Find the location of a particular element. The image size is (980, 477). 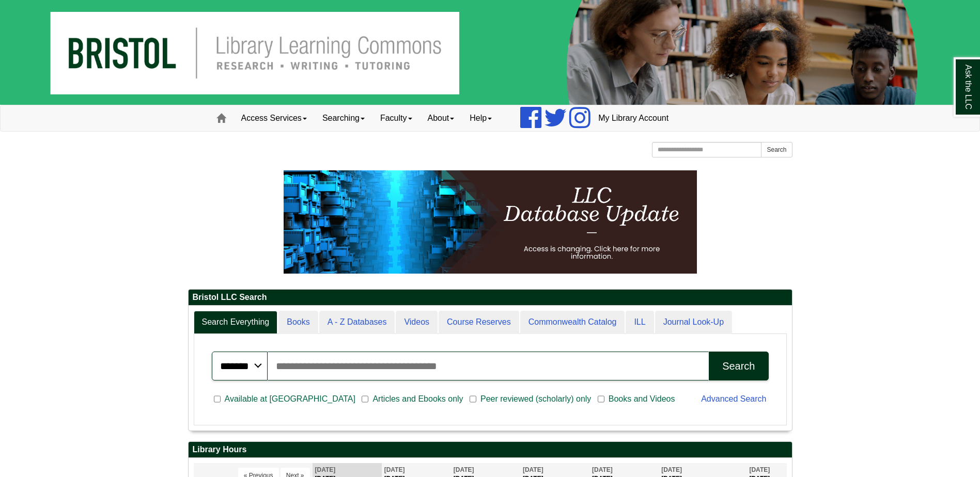

a: A - Z Databases is located at coordinates (357, 323).